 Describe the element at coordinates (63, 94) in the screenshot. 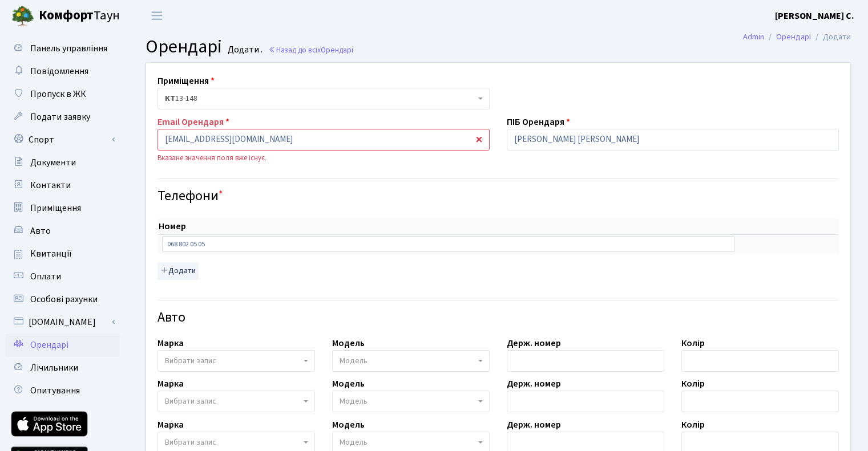

I see `a: Пропуск в ЖК` at that location.